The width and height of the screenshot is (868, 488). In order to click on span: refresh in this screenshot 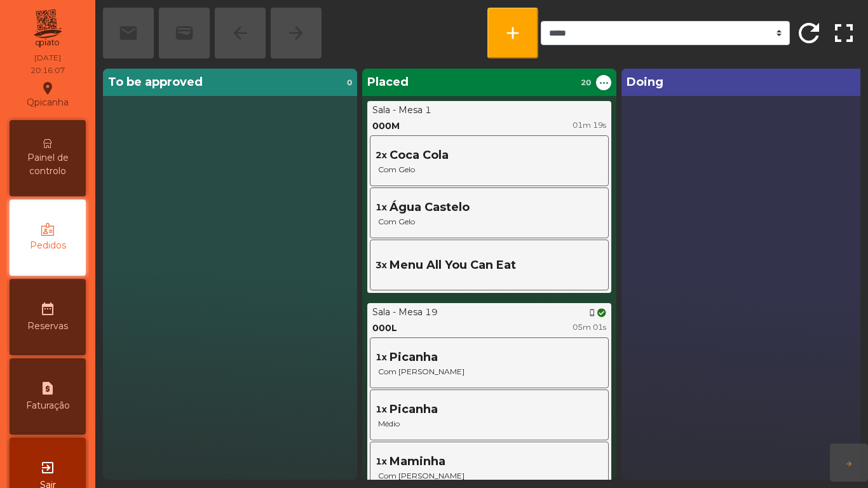, I will do `click(809, 33)`.